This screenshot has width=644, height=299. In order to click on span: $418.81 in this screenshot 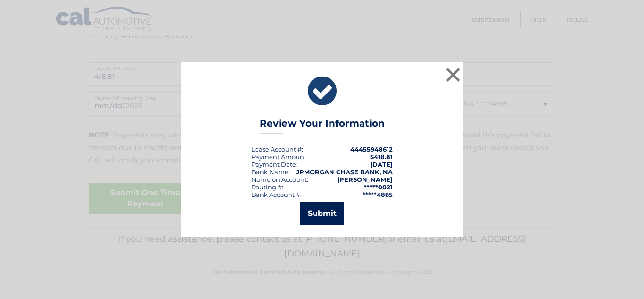, I will do `click(381, 157)`.